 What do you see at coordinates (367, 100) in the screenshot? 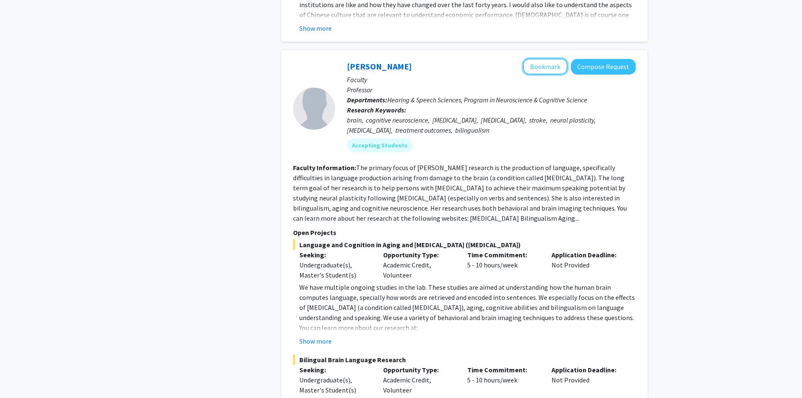
I see `b: Departments:` at bounding box center [367, 100].